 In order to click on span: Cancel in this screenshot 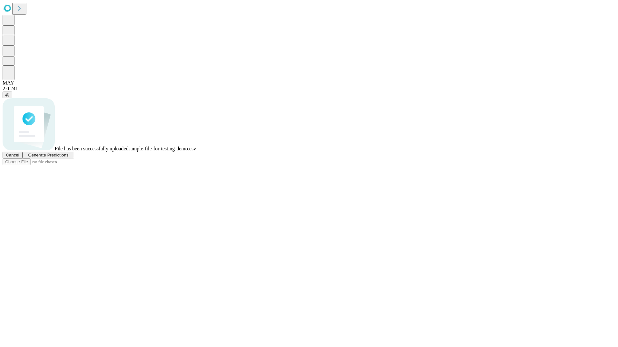, I will do `click(13, 155)`.